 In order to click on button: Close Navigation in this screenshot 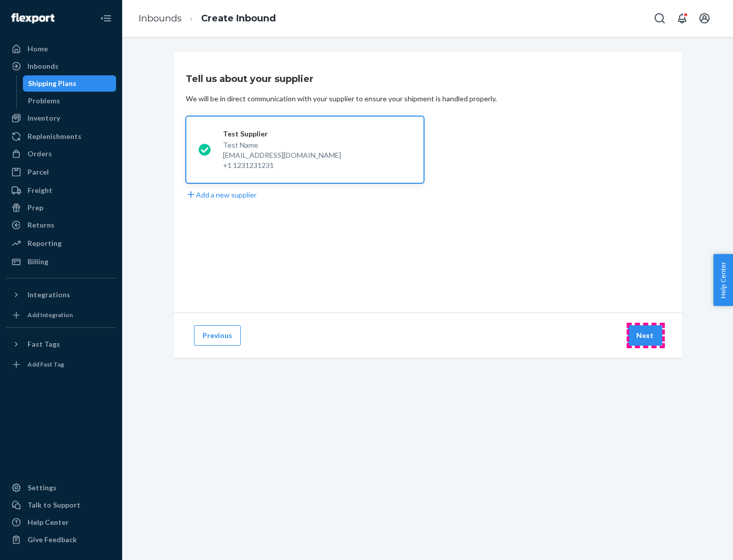, I will do `click(106, 19)`.